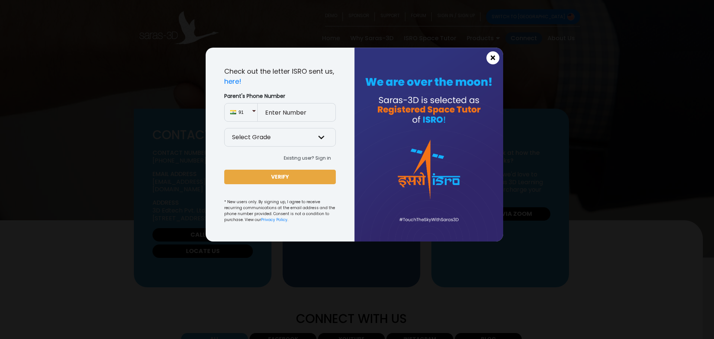  I want to click on button: Existing user? Sign in, so click(307, 158).